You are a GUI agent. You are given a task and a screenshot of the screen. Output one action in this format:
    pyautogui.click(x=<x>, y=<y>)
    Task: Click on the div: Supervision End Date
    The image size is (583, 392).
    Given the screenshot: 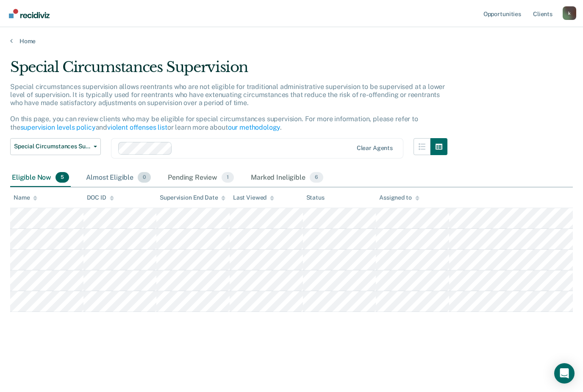 What is the action you would take?
    pyautogui.click(x=192, y=197)
    